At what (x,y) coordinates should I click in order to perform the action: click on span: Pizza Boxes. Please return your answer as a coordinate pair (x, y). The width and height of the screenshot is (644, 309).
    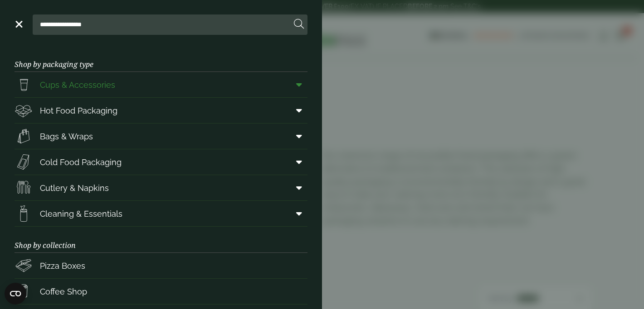
    Looking at the image, I should click on (62, 266).